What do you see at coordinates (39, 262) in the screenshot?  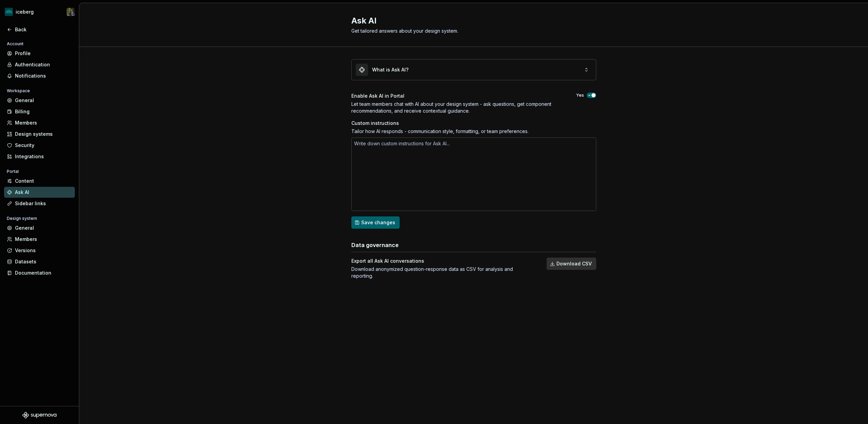 I see `a: Datasets` at bounding box center [39, 262].